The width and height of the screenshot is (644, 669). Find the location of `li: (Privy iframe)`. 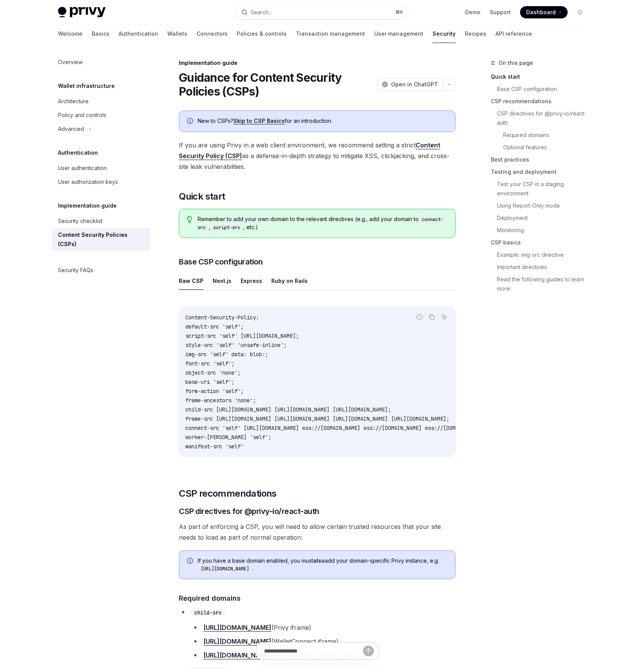

li: (Privy iframe) is located at coordinates (323, 628).